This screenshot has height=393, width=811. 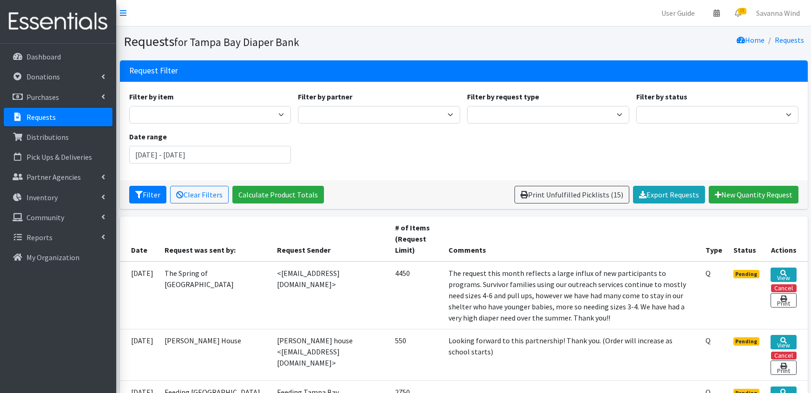 I want to click on p: Pick Ups & Deliveries, so click(x=59, y=157).